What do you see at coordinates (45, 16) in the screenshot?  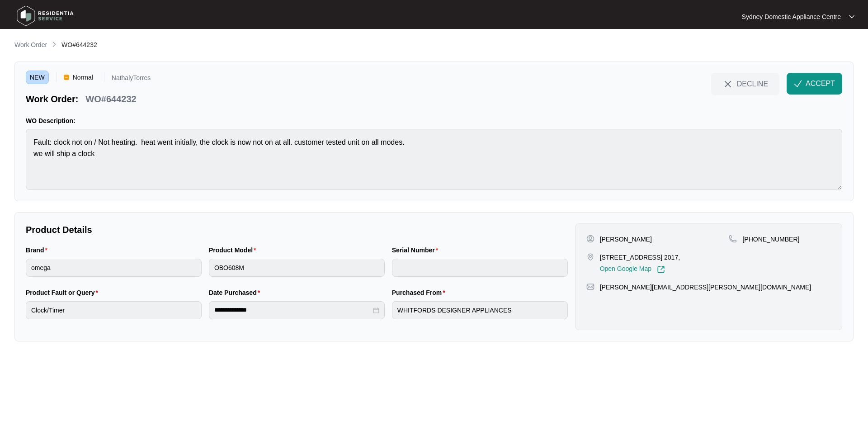 I see `img: residentia service logo` at bounding box center [45, 16].